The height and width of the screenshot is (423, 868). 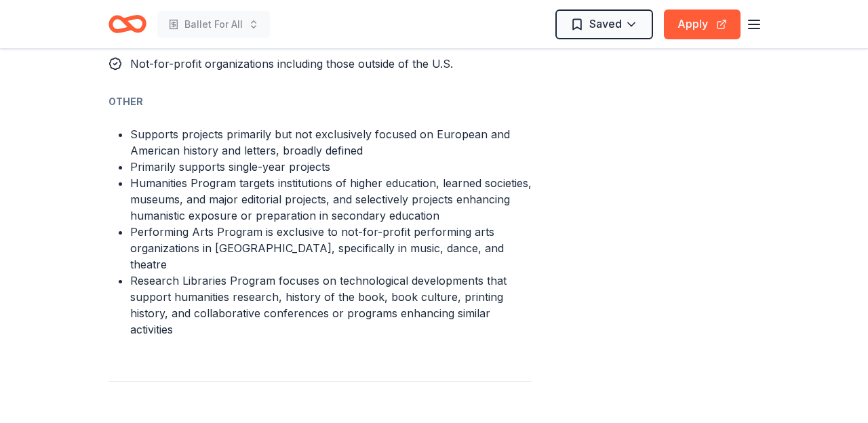 I want to click on li: Humanities Program targets institutions of higher education, learned societies, museums, and majo..., so click(x=331, y=199).